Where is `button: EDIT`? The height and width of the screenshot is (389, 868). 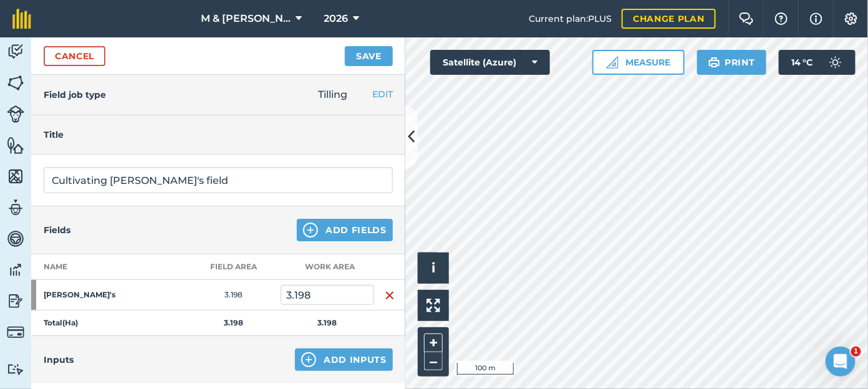 button: EDIT is located at coordinates (382, 94).